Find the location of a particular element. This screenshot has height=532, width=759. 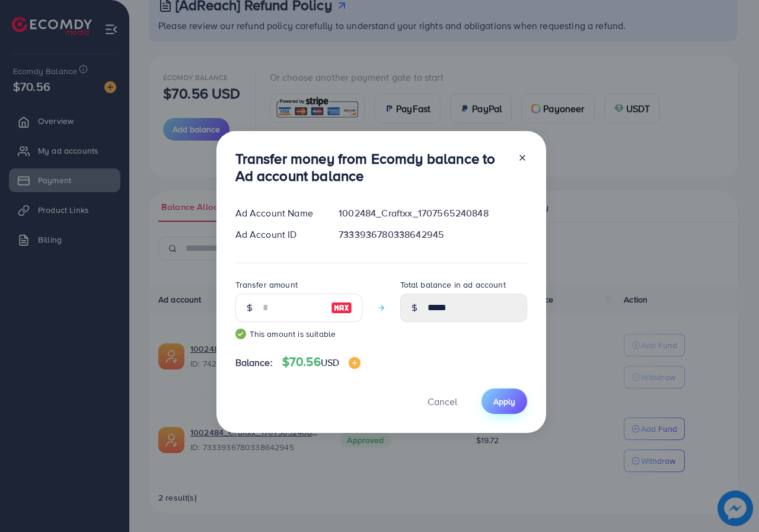

h4: $70.56 is located at coordinates (321, 362).